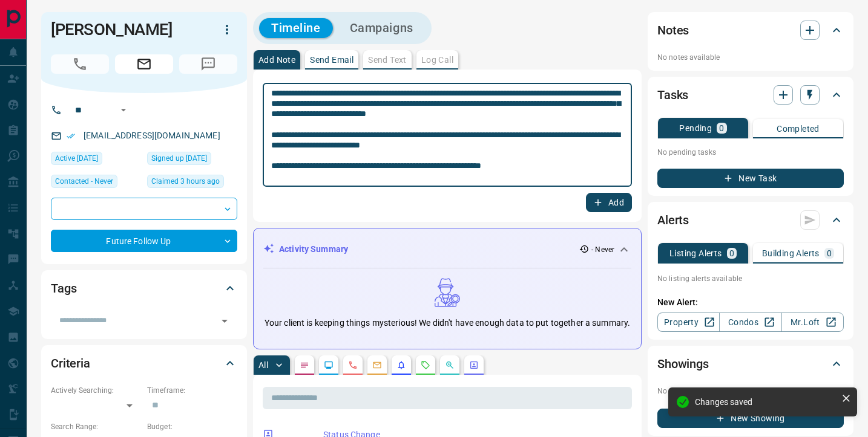 This screenshot has height=437, width=868. What do you see at coordinates (751, 302) in the screenshot?
I see `p: New Alert:` at bounding box center [751, 302].